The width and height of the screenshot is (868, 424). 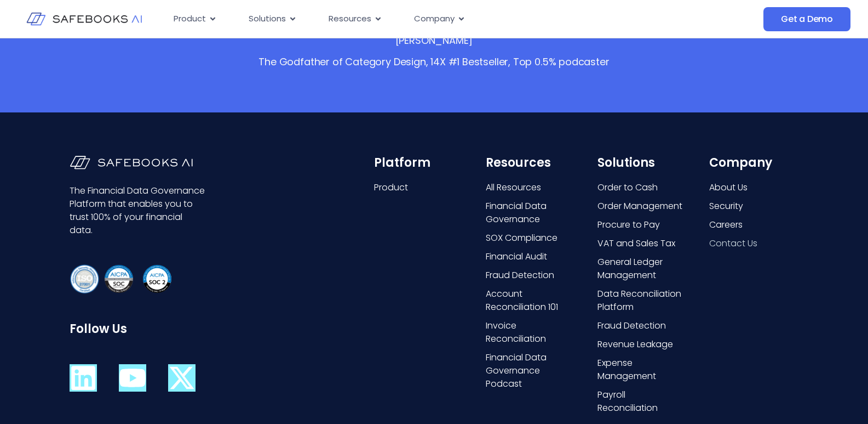 What do you see at coordinates (531, 256) in the screenshot?
I see `a: Financial Audit` at bounding box center [531, 256].